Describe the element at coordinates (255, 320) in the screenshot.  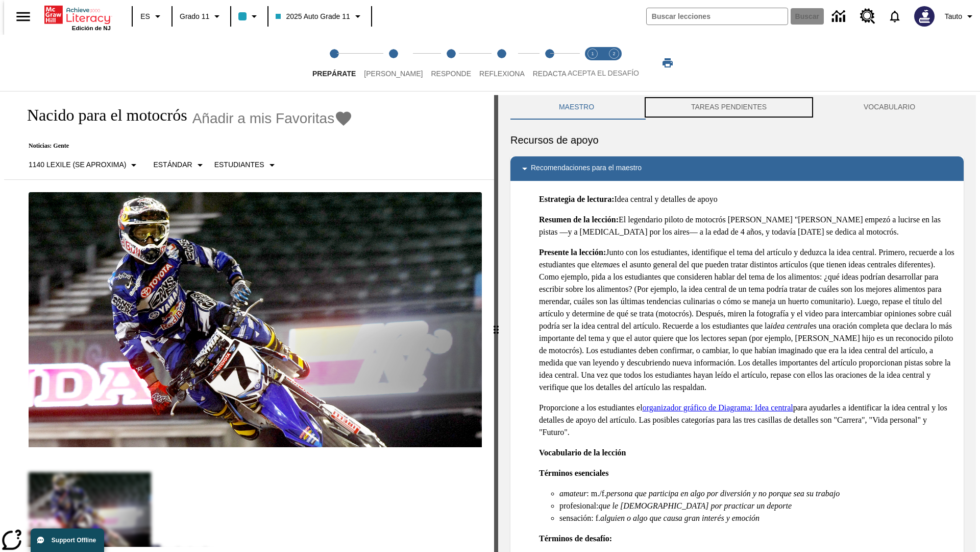
I see `img: El corredor de motocrós James Stewart vuela por los aires en su motocicleta de montaña` at that location.